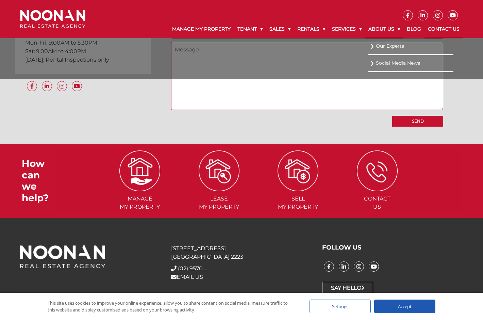  What do you see at coordinates (411, 46) in the screenshot?
I see `a: Our Experts` at bounding box center [411, 46].